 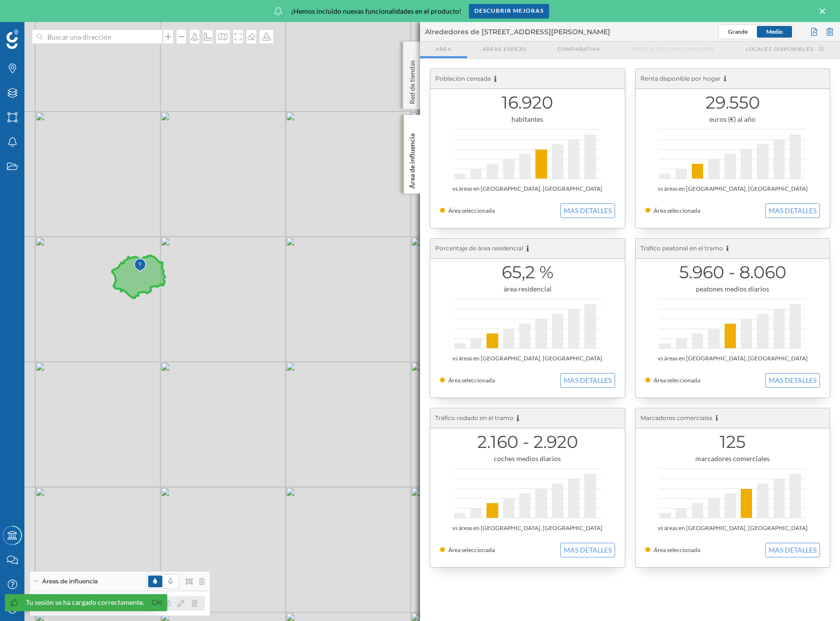 What do you see at coordinates (774, 31) in the screenshot?
I see `span: Medio` at bounding box center [774, 31].